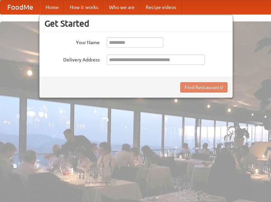  What do you see at coordinates (122, 7) in the screenshot?
I see `a: Who we are` at bounding box center [122, 7].